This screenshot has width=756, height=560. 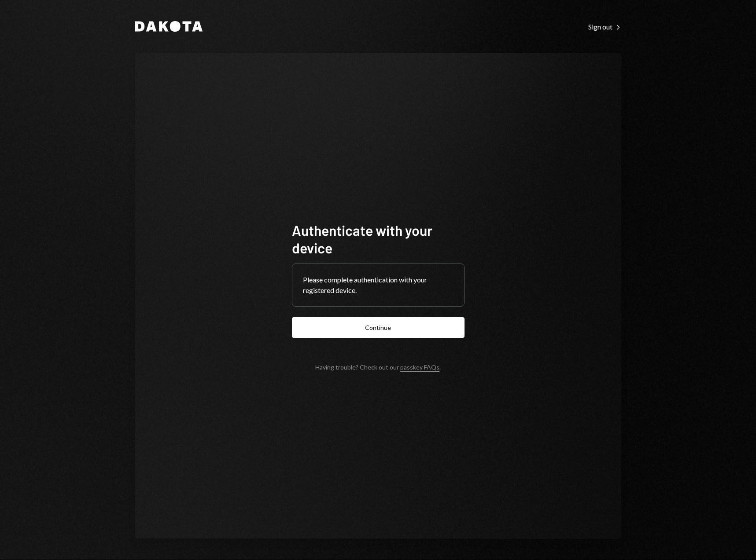 What do you see at coordinates (420, 367) in the screenshot?
I see `a: passkey FAQs` at bounding box center [420, 367].